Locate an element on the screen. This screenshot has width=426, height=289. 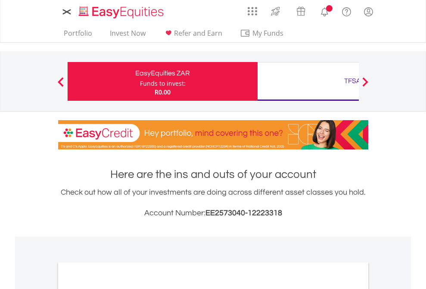
h1: Here are the ins and outs of your account is located at coordinates (213, 175).